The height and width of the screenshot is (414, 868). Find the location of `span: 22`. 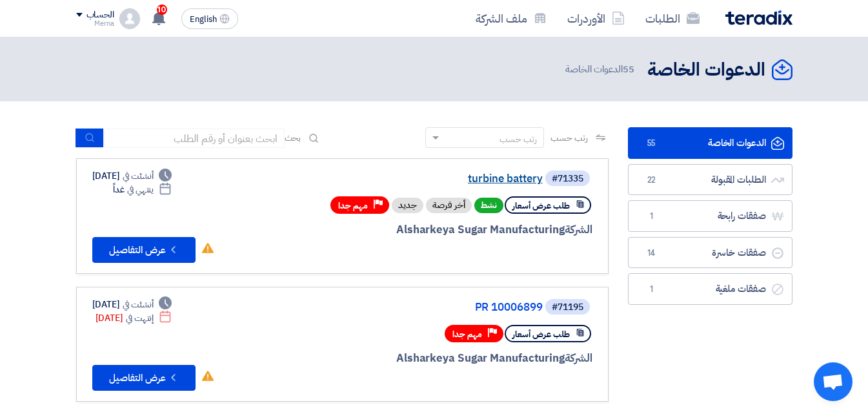

span: 22 is located at coordinates (652, 180).